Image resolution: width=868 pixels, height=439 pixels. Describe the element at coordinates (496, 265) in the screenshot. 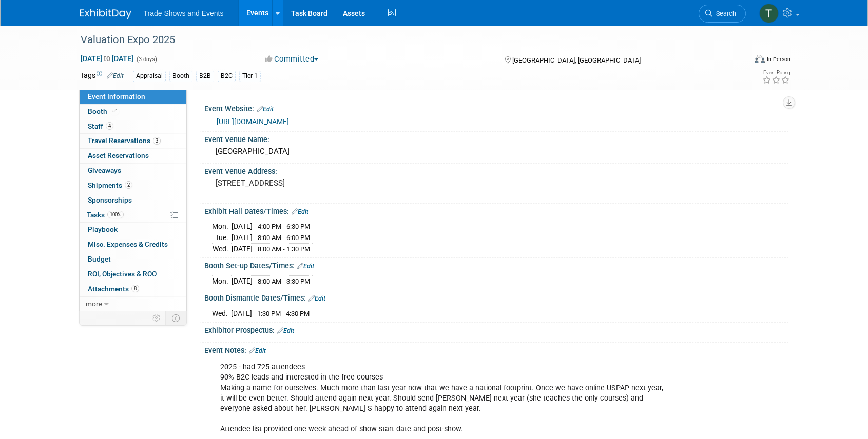

I see `div: Booth Set-up Dates/Times:` at that location.